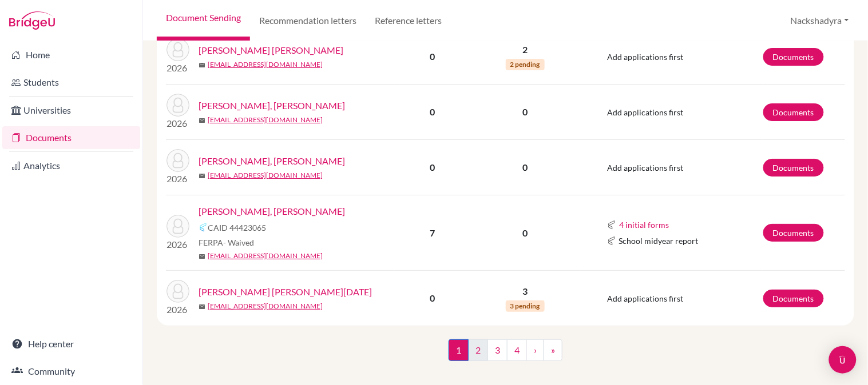  I want to click on img: Bridge-U, so click(32, 21).